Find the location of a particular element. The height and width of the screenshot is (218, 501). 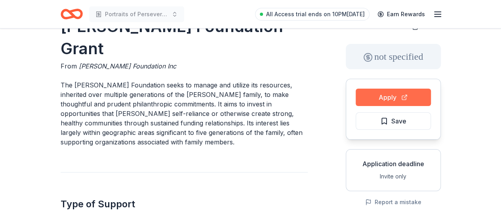

div: Invite only is located at coordinates (393, 177).